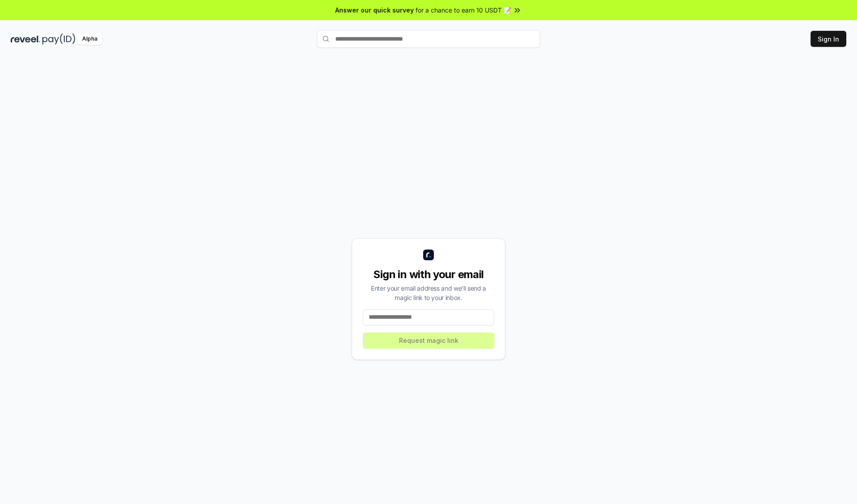 The height and width of the screenshot is (504, 857). Describe the element at coordinates (375, 10) in the screenshot. I see `span: Answer our quick survey` at that location.